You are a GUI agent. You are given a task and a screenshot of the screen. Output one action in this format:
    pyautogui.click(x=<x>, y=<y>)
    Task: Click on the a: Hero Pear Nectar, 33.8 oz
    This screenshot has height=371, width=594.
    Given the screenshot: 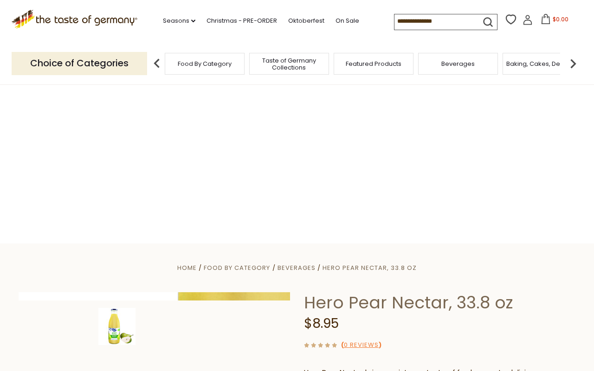 What is the action you would take?
    pyautogui.click(x=369, y=268)
    